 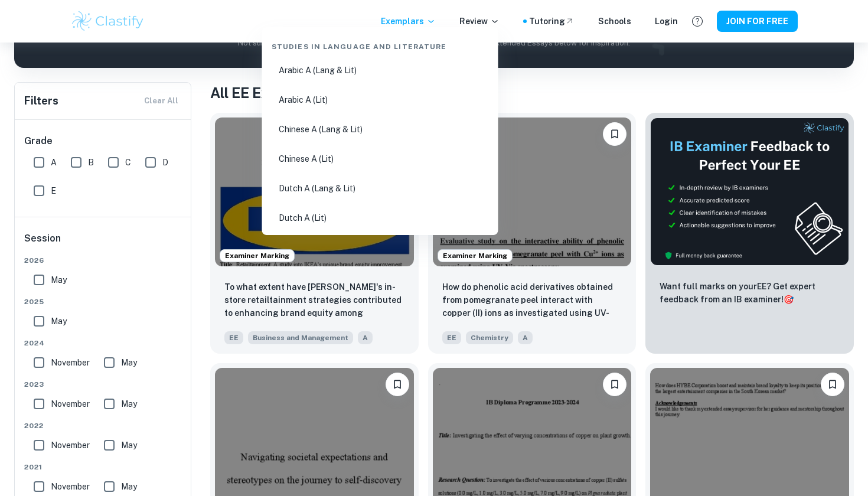 I want to click on a: Clastify logo, so click(x=108, y=21).